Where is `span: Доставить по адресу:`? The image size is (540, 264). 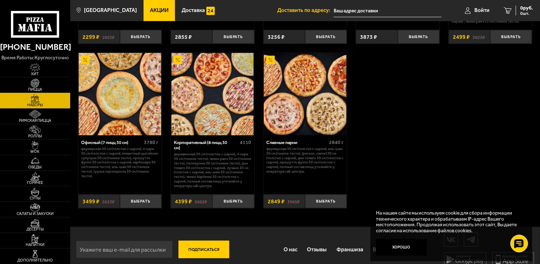
span: Доставить по адресу: is located at coordinates (305, 10).